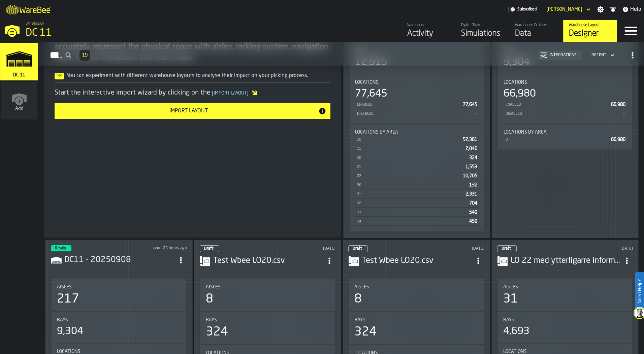 This screenshot has height=354, width=644. What do you see at coordinates (417, 212) in the screenshot?
I see `div: StatList-item-33` at bounding box center [417, 212].